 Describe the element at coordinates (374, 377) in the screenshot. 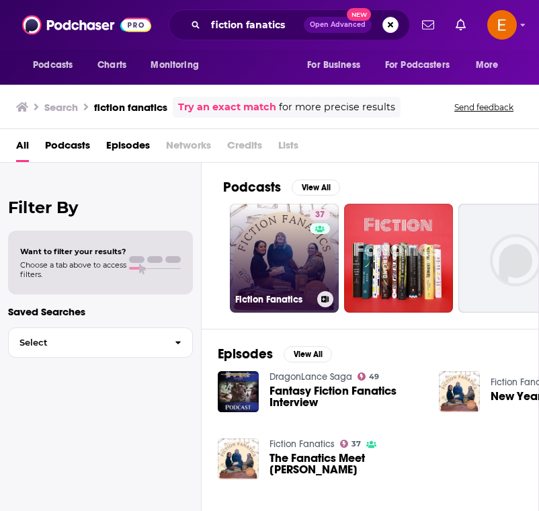

I see `span: 49` at that location.